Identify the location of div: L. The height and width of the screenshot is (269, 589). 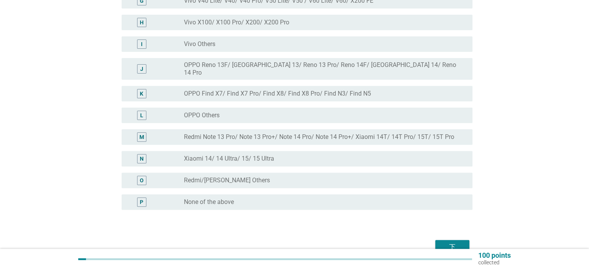
(142, 115).